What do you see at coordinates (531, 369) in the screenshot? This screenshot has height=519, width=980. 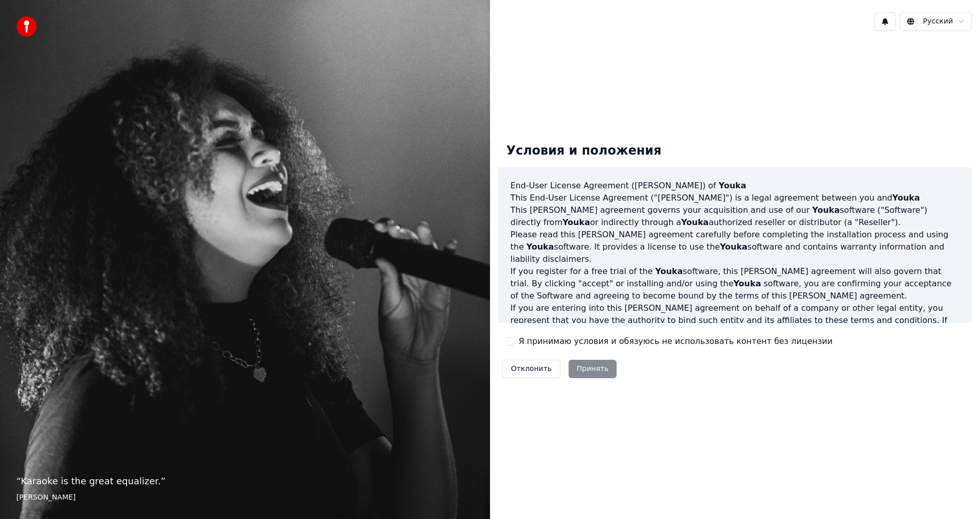 I see `button: Отклонить` at bounding box center [531, 369].